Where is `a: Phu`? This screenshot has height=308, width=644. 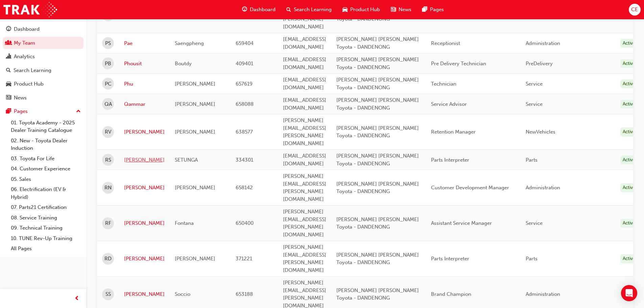
a: Phu is located at coordinates (144, 84).